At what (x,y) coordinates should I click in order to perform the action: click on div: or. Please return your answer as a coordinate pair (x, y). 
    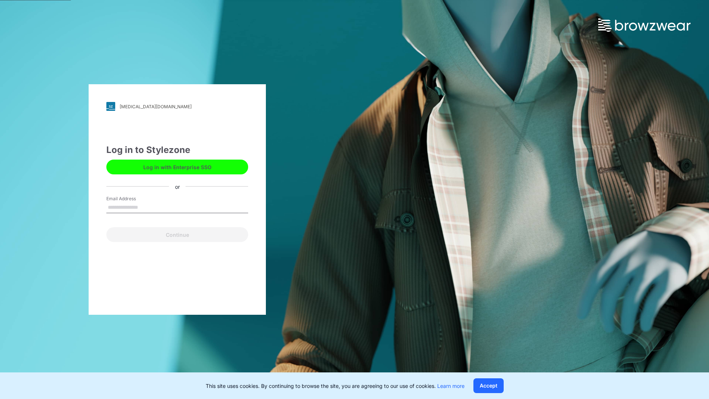
    Looking at the image, I should click on (177, 186).